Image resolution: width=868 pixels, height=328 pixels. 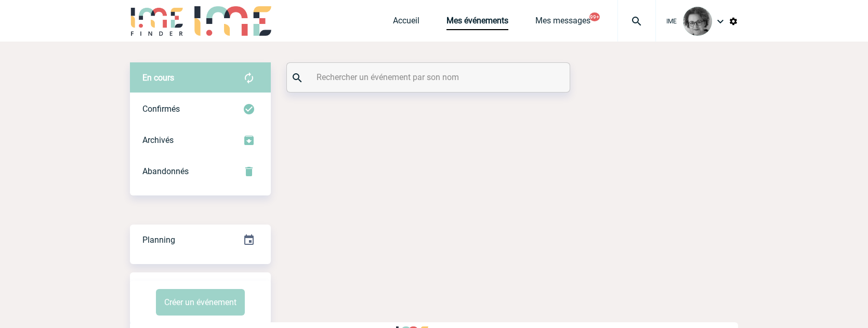 What do you see at coordinates (698, 21) in the screenshot?
I see `img: 101028-0.jpg` at bounding box center [698, 21].